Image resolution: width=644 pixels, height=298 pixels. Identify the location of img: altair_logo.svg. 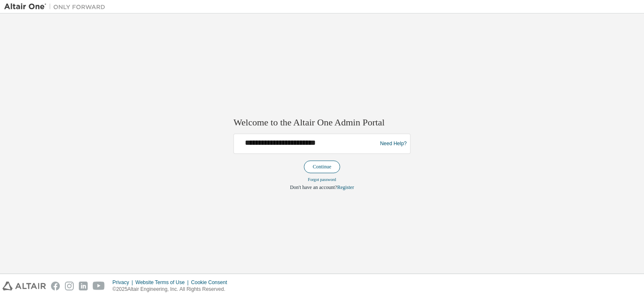
(24, 286).